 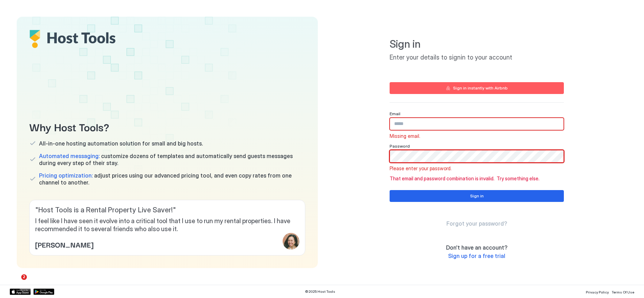 What do you see at coordinates (320, 291) in the screenshot?
I see `span: © 2025 Host Tools` at bounding box center [320, 291].